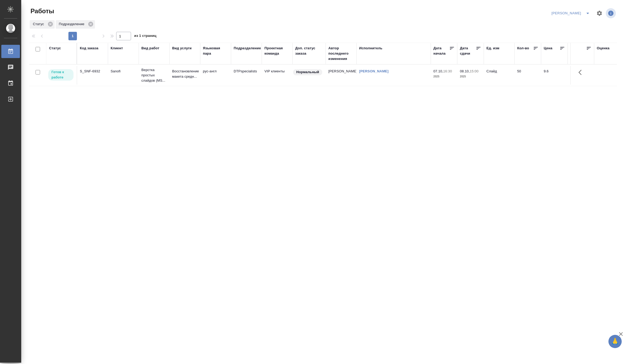 Image resolution: width=627 pixels, height=364 pixels. I want to click on td: рус-англ, so click(216, 76).